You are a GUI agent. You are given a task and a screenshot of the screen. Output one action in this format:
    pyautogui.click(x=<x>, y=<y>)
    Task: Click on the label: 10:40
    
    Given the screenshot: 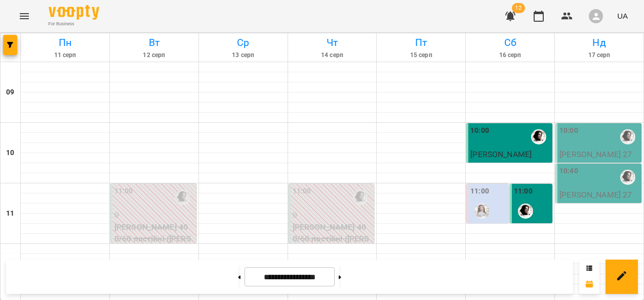 What is the action you would take?
    pyautogui.click(x=568, y=171)
    